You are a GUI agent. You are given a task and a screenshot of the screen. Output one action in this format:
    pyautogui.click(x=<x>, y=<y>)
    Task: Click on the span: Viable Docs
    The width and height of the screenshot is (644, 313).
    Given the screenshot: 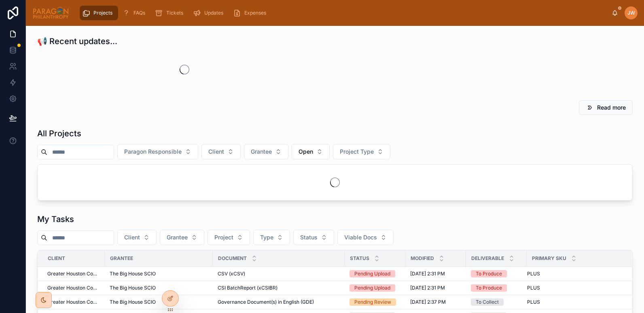 What is the action you would take?
    pyautogui.click(x=361, y=237)
    